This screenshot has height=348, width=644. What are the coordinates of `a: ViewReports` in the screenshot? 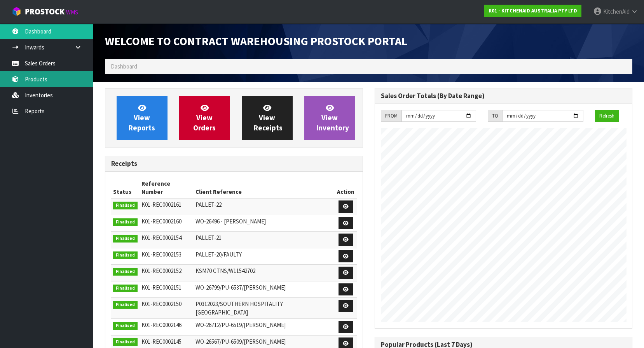 It's located at (142, 118).